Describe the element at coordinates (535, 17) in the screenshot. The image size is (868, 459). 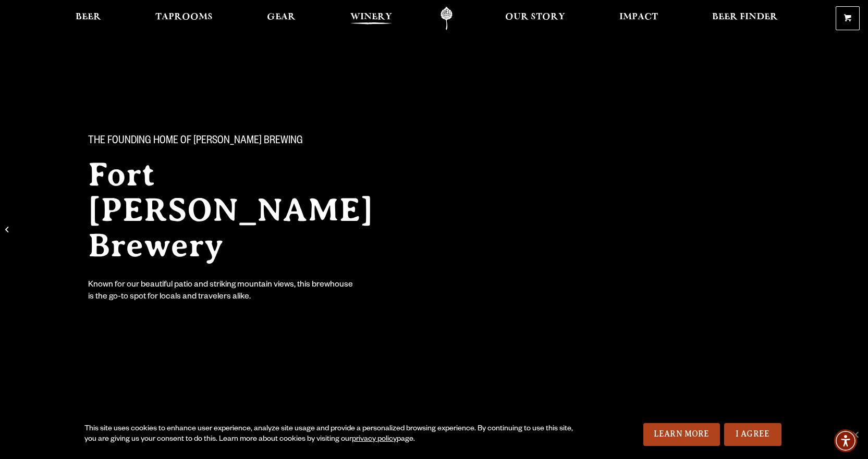
I see `span: Our Story` at that location.